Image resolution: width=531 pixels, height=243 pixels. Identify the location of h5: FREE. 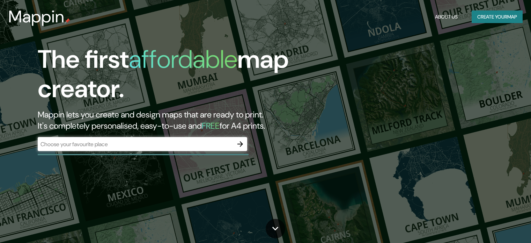
(210, 125).